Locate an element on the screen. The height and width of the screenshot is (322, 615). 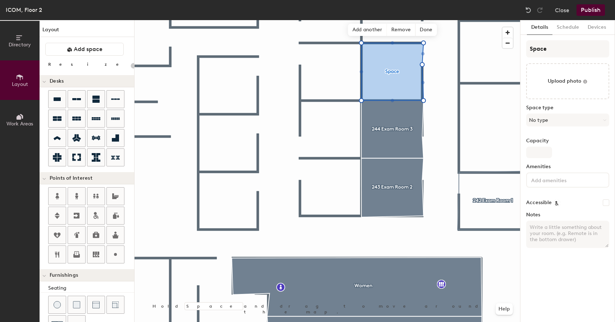
span: Desks is located at coordinates (56, 81).